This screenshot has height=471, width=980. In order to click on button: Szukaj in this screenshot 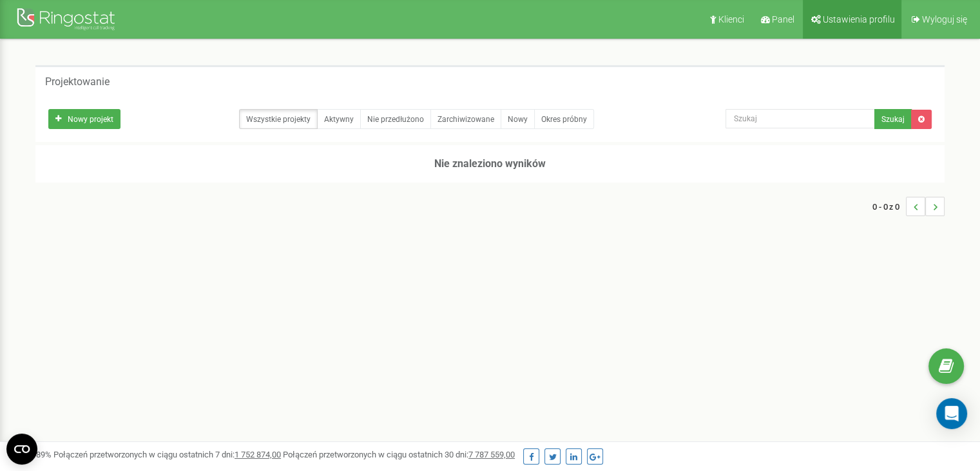, I will do `click(893, 118)`.